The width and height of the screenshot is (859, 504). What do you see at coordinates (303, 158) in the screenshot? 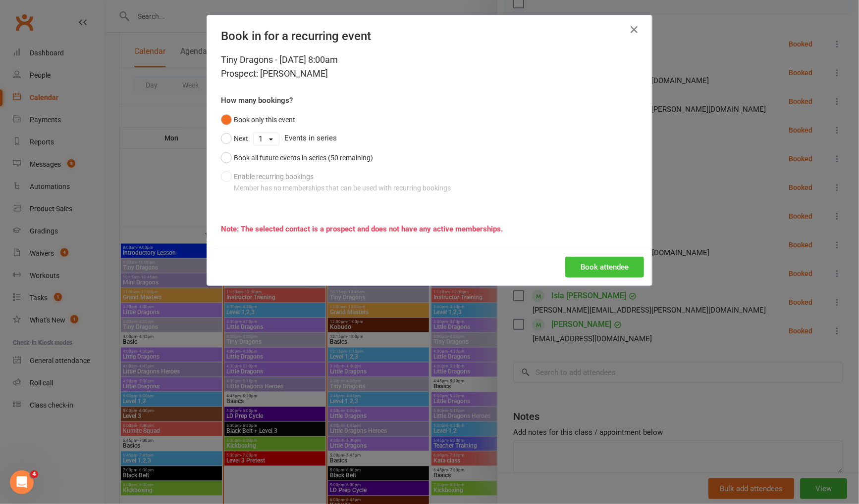
I see `div: Book all future events in series (50 remaining)` at bounding box center [303, 158].